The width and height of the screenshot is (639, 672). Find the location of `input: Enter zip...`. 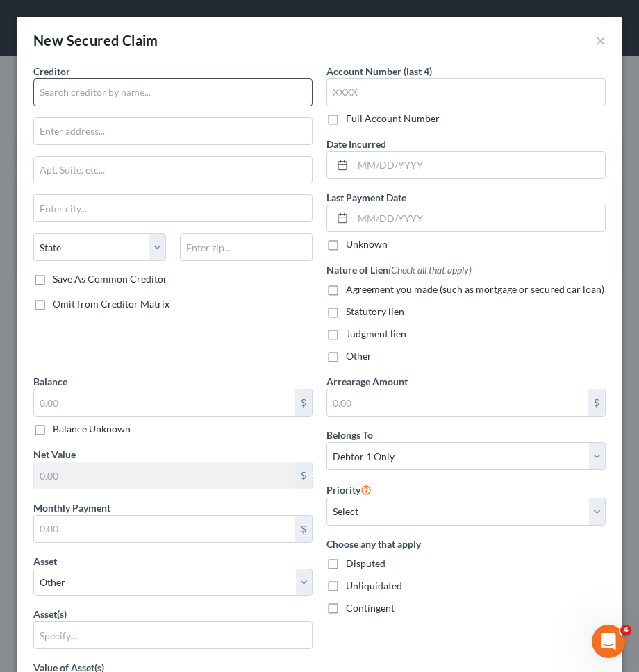

input: Enter zip... is located at coordinates (246, 247).